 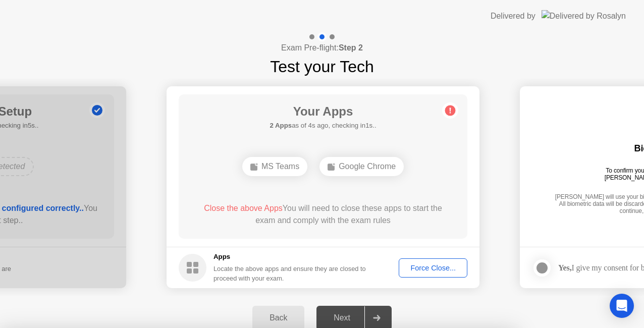 I want to click on h1: Your Apps, so click(x=322, y=111).